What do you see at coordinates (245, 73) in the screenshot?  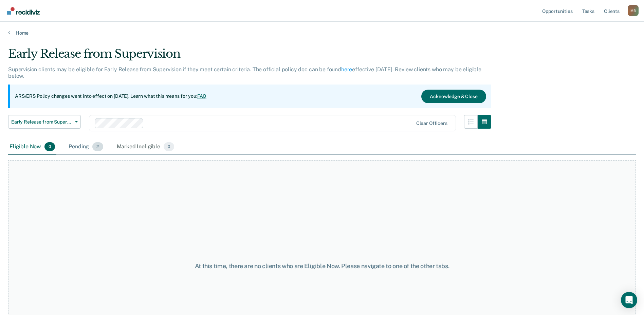 I see `p: Supervision clients may be eligible for Early Release from Supervision if they meet certain crite...` at bounding box center [245, 73].